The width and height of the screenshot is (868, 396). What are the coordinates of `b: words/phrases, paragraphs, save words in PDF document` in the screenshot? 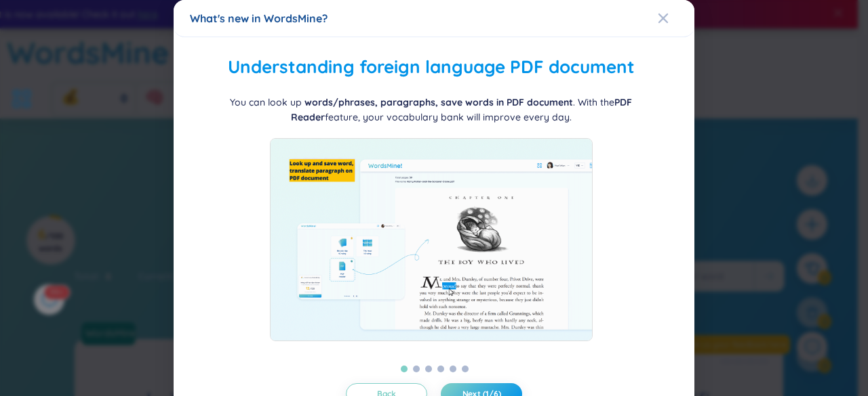 It's located at (439, 102).